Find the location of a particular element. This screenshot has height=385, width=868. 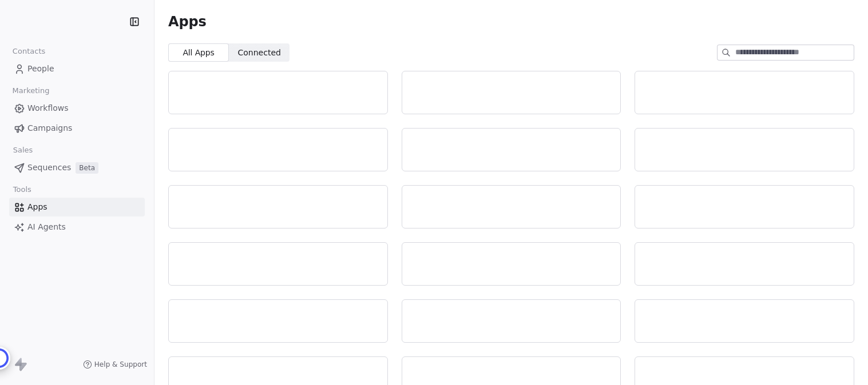

span: Marketing is located at coordinates (31, 90).